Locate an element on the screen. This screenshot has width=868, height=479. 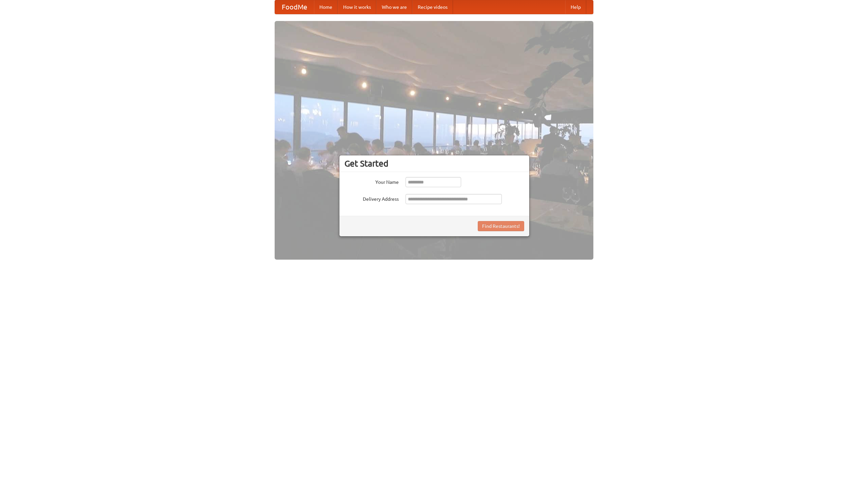
a: How it works is located at coordinates (357, 7).